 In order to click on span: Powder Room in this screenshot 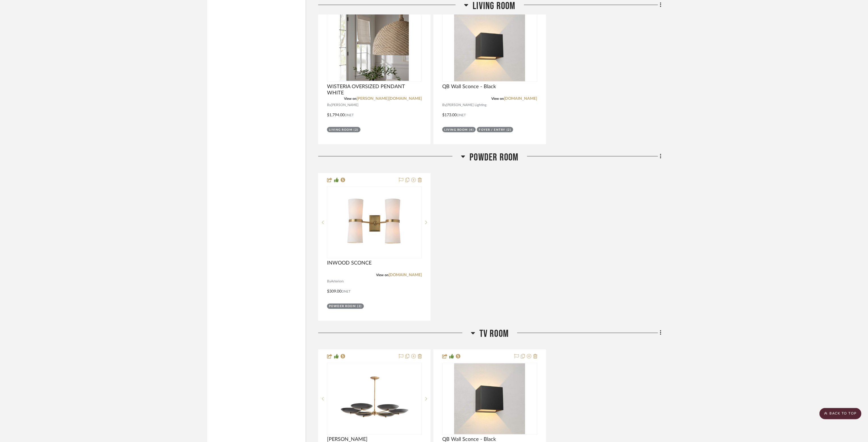, I will do `click(494, 158)`.